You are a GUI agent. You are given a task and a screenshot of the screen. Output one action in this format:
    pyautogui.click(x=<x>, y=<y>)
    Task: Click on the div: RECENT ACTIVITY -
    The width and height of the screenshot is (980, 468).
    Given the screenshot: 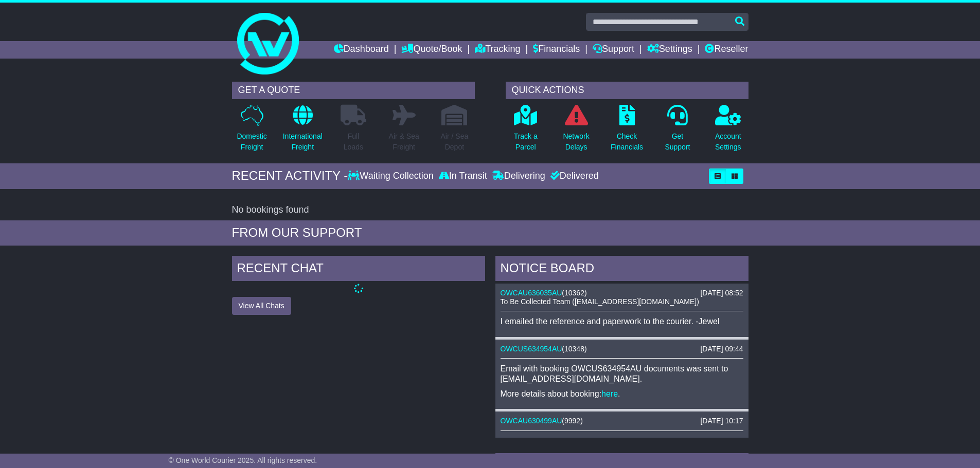 What is the action you would take?
    pyautogui.click(x=290, y=175)
    